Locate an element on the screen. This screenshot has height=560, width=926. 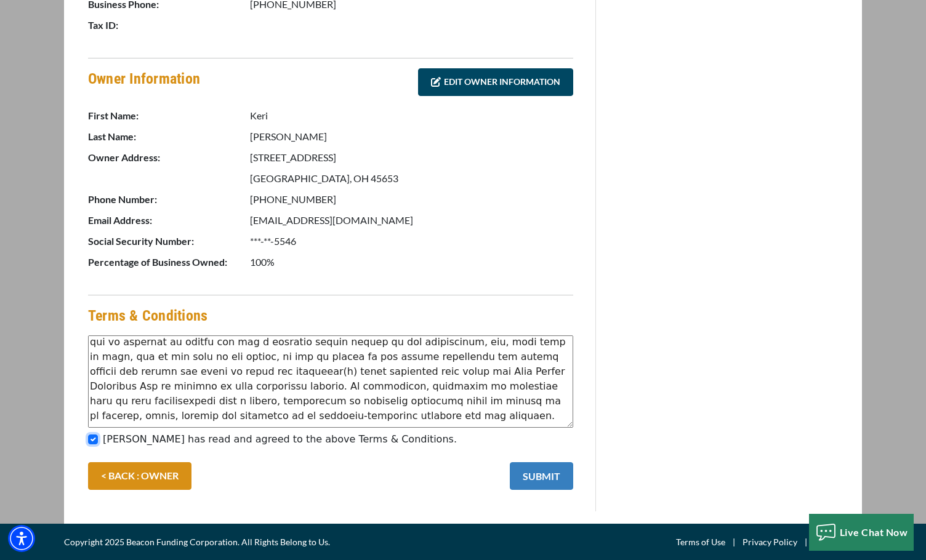
p: Owner Address: is located at coordinates (168, 157).